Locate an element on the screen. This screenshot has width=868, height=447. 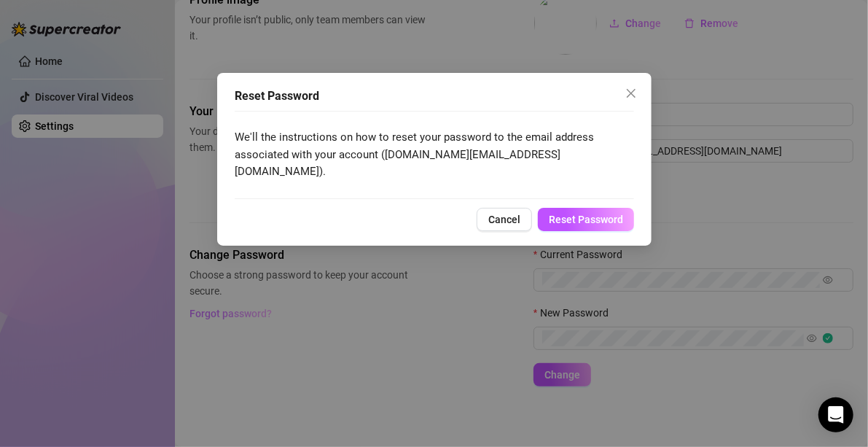
div: Reset Password is located at coordinates (434, 96).